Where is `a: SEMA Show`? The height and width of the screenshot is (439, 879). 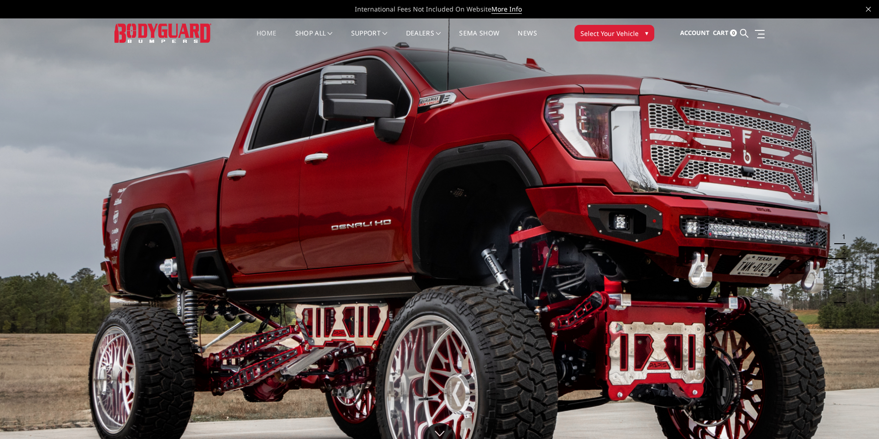
a: SEMA Show is located at coordinates (479, 39).